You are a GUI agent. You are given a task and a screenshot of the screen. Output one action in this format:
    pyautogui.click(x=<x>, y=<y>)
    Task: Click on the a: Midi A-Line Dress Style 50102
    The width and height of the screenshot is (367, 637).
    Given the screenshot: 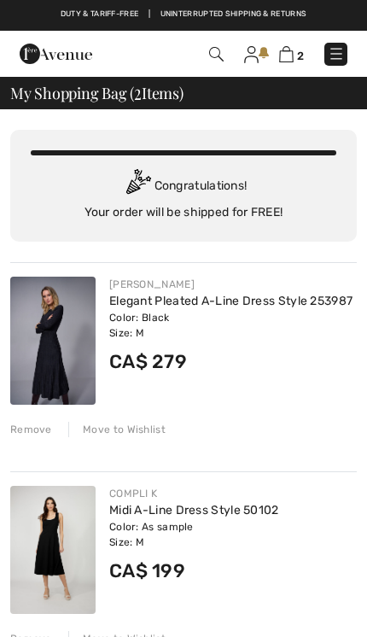 What is the action you would take?
    pyautogui.click(x=194, y=510)
    